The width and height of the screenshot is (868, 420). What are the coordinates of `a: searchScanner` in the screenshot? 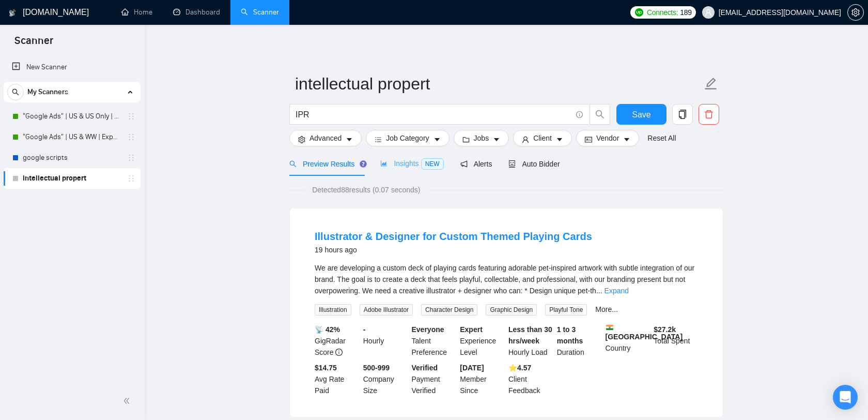 It's located at (260, 12).